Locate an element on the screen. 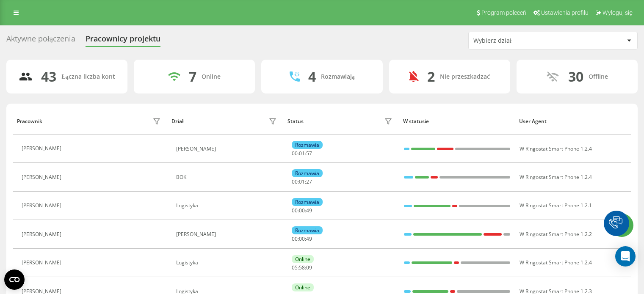  div: Wybierz dział is located at coordinates (523, 41).